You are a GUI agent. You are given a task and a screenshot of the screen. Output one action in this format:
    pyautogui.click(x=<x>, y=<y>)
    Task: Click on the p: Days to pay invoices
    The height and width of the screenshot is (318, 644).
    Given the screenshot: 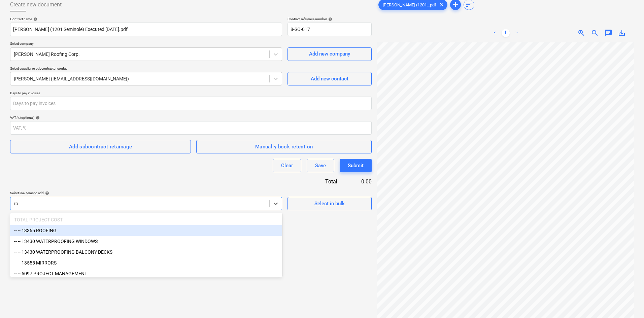 What is the action you would take?
    pyautogui.click(x=191, y=94)
    